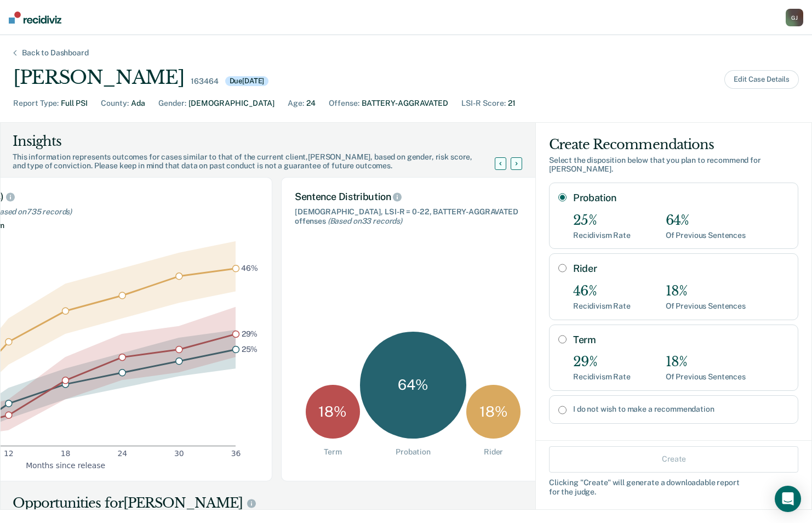 This screenshot has width=812, height=523. What do you see at coordinates (344, 103) in the screenshot?
I see `div: Offense :` at bounding box center [344, 103].